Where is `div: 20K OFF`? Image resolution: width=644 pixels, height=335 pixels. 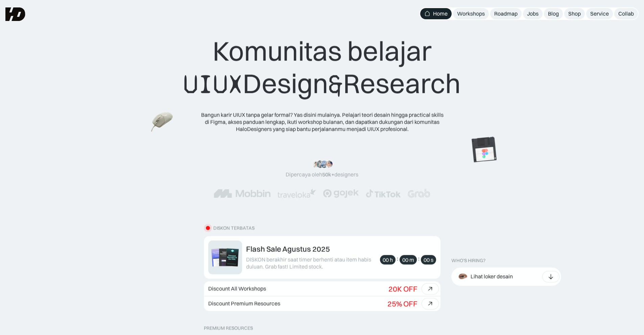
div: 20K OFF is located at coordinates (403, 289).